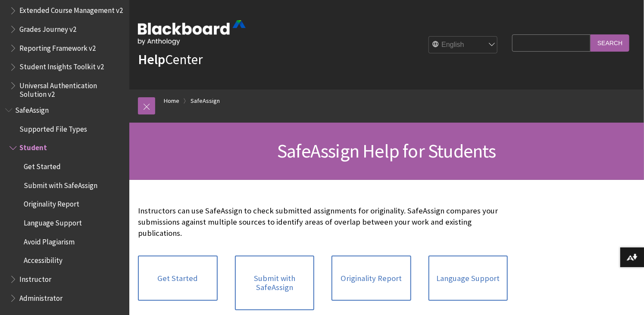 This screenshot has width=644, height=315. Describe the element at coordinates (170, 60) in the screenshot. I see `a: HelpCenter` at that location.